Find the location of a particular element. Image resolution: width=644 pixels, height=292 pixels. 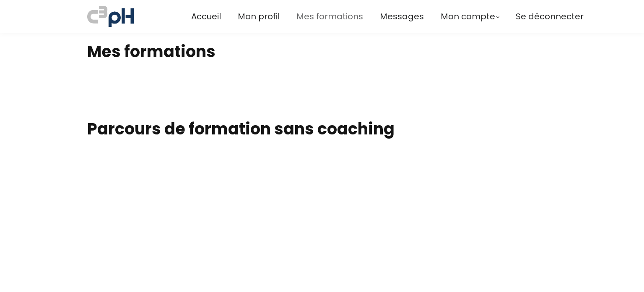

a: Accueil is located at coordinates (206, 17).